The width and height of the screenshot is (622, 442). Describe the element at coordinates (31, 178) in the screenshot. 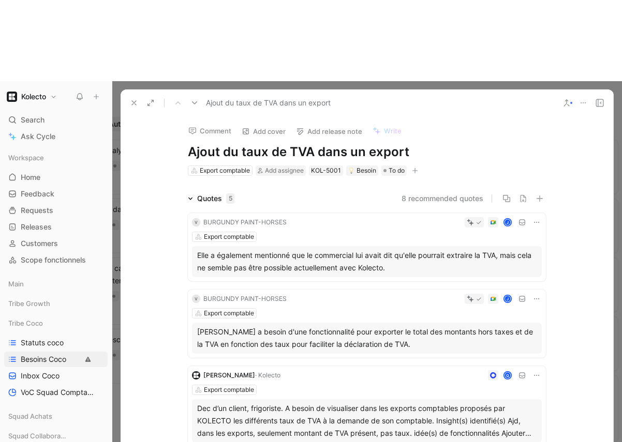

I see `span: Home` at that location.